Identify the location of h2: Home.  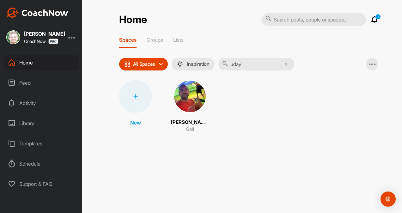
(133, 20).